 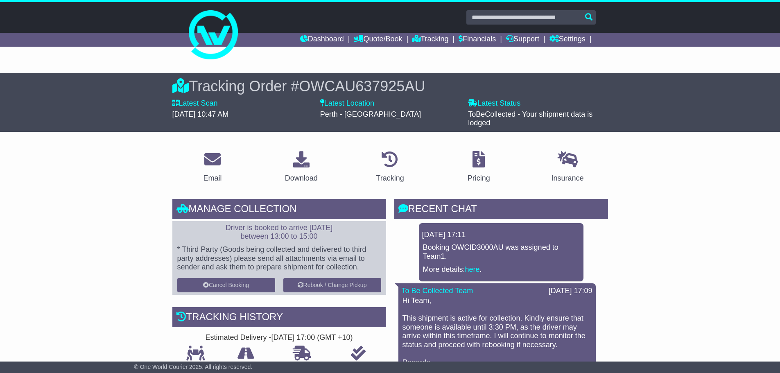 I want to click on button: Rebook / Change Pickup, so click(x=332, y=285).